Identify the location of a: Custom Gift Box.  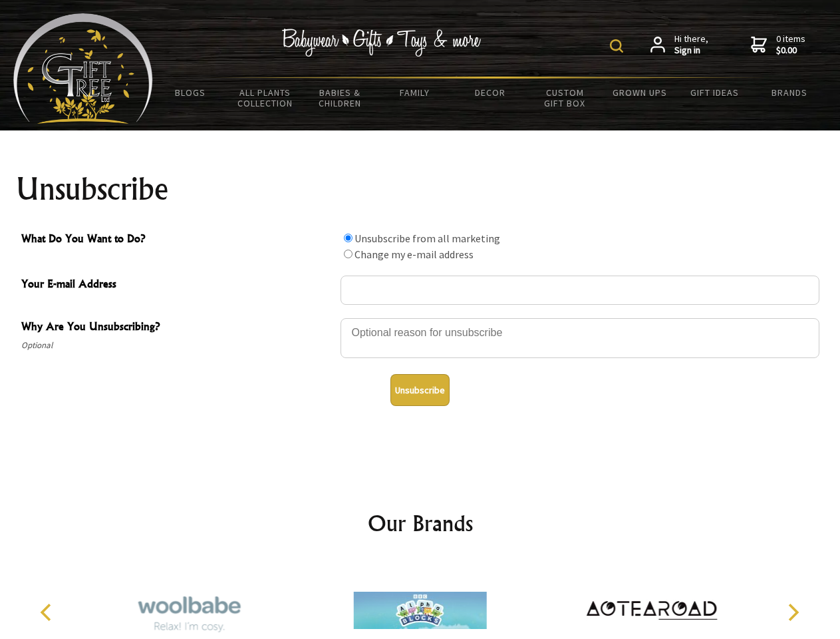
(565, 98).